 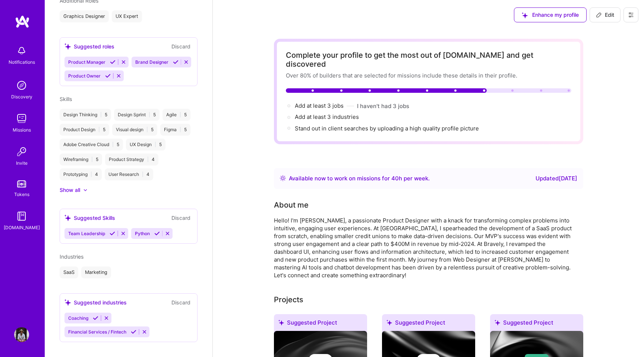 What do you see at coordinates (66, 99) in the screenshot?
I see `span: Skills` at bounding box center [66, 99].